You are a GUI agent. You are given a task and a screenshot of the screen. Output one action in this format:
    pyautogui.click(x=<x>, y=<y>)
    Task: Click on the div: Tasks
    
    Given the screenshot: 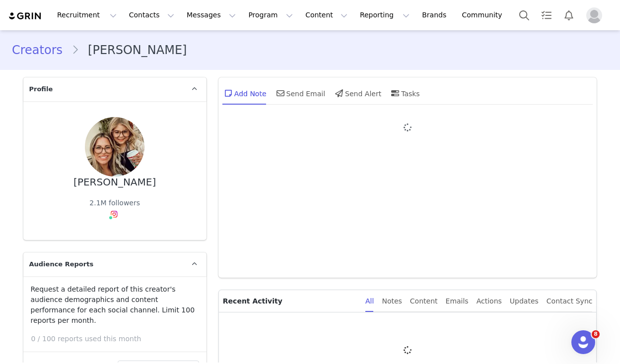 What is the action you would take?
    pyautogui.click(x=405, y=93)
    